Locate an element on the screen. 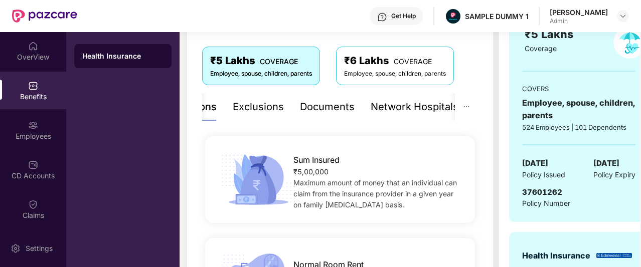 The height and width of the screenshot is (267, 641). div: 524 Employees | 101 Dependents is located at coordinates (579, 127).